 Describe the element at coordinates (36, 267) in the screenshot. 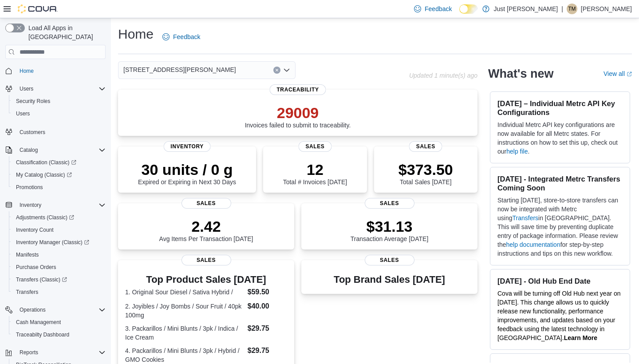

I see `a: Purchase Orders` at that location.